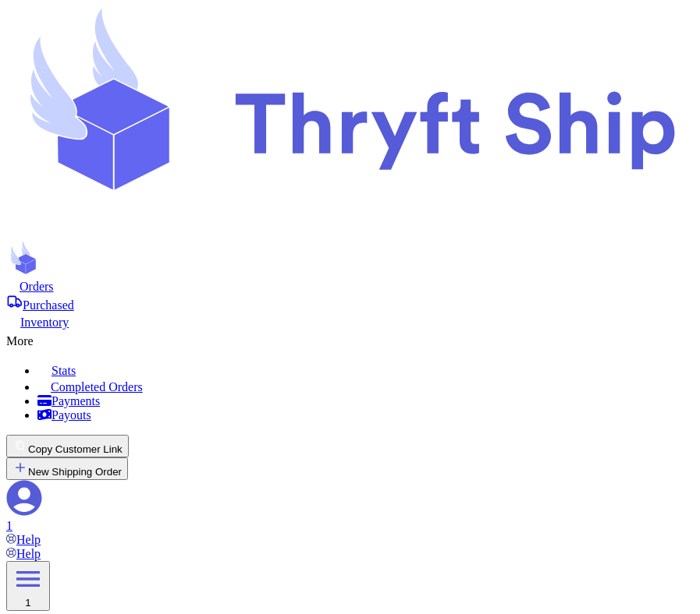 This screenshot has width=700, height=614. I want to click on span: Payouts, so click(71, 414).